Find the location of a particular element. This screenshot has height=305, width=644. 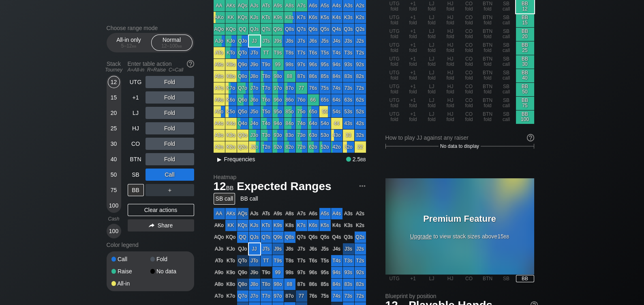

div: A2o is located at coordinates (219, 147).